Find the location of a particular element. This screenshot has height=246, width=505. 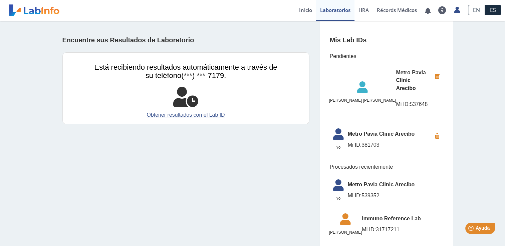

span: Immuno Reference Lab is located at coordinates (402, 219).